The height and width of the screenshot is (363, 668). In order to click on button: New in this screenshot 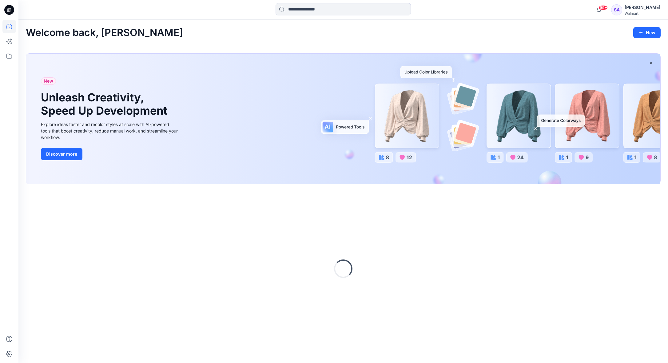, I will do `click(647, 33)`.